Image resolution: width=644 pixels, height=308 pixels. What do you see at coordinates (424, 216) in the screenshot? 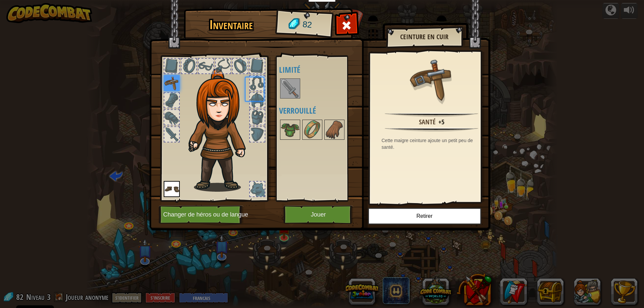
I see `button: Retirer` at bounding box center [424, 216].